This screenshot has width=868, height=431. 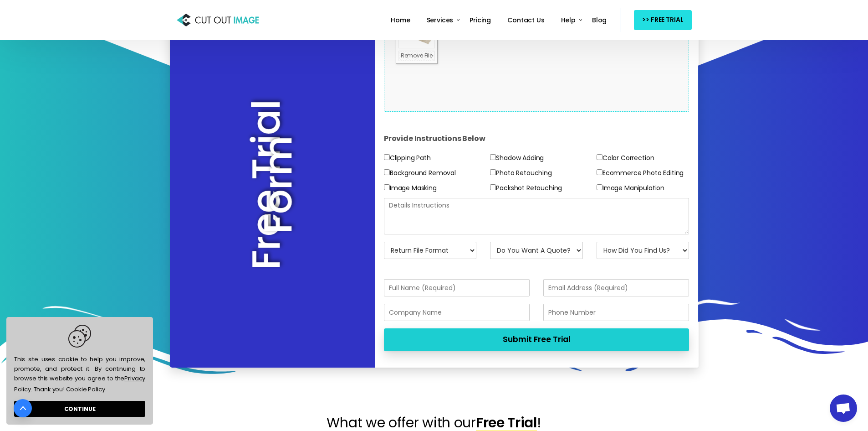 I want to click on input: Email Address (Required), so click(x=616, y=288).